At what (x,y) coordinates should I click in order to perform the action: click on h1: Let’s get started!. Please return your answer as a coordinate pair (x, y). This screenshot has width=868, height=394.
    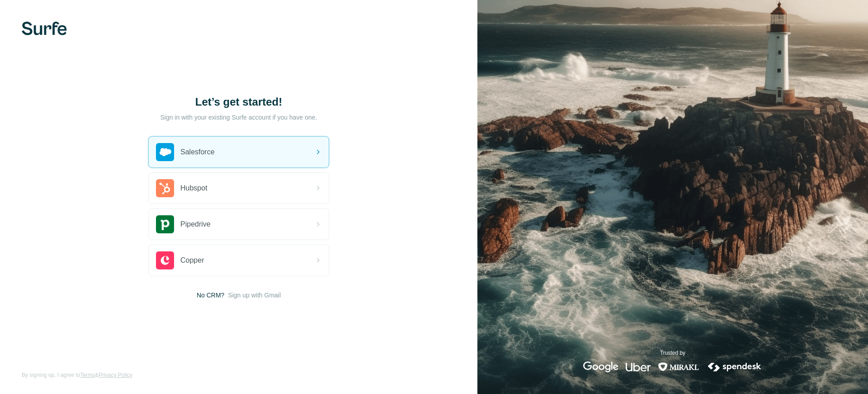
    Looking at the image, I should click on (239, 102).